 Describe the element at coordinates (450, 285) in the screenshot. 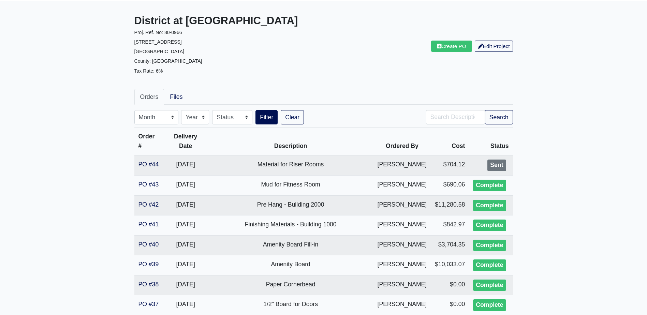

I see `td: $0.00` at that location.